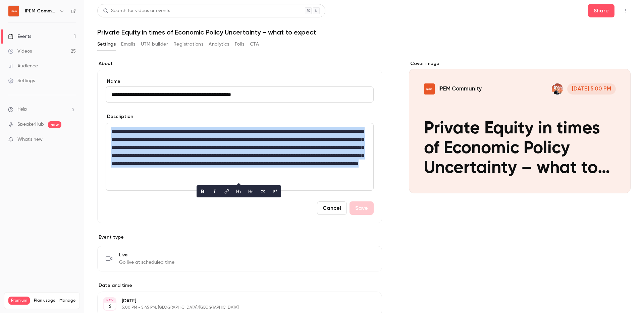 The image size is (644, 313). I want to click on span: Live, so click(147, 255).